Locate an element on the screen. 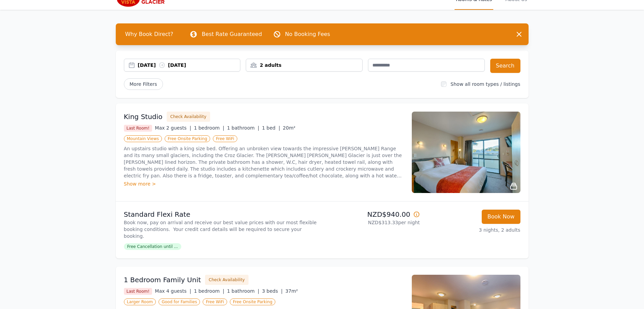 This screenshot has width=644, height=309. div: 2 adults is located at coordinates (304, 65).